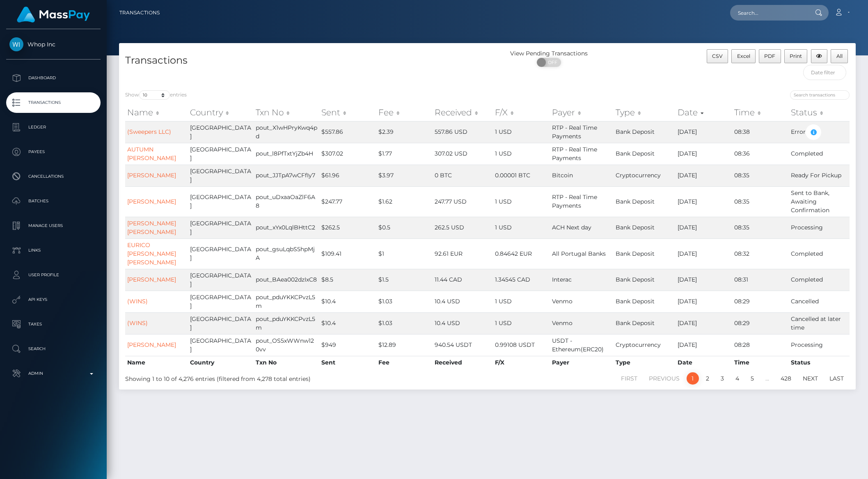 The height and width of the screenshot is (479, 868). Describe the element at coordinates (405, 323) in the screenshot. I see `td: $1.03` at that location.